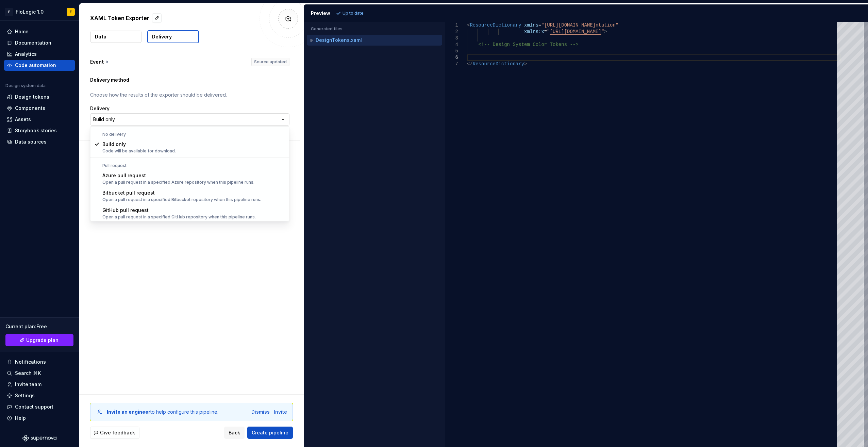 Image resolution: width=868 pixels, height=447 pixels. What do you see at coordinates (189, 135) in the screenshot?
I see `div: No delivery` at bounding box center [189, 135].